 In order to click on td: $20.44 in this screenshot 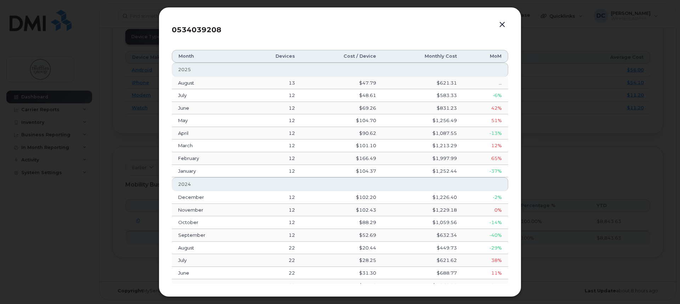, I will do `click(342, 248)`.